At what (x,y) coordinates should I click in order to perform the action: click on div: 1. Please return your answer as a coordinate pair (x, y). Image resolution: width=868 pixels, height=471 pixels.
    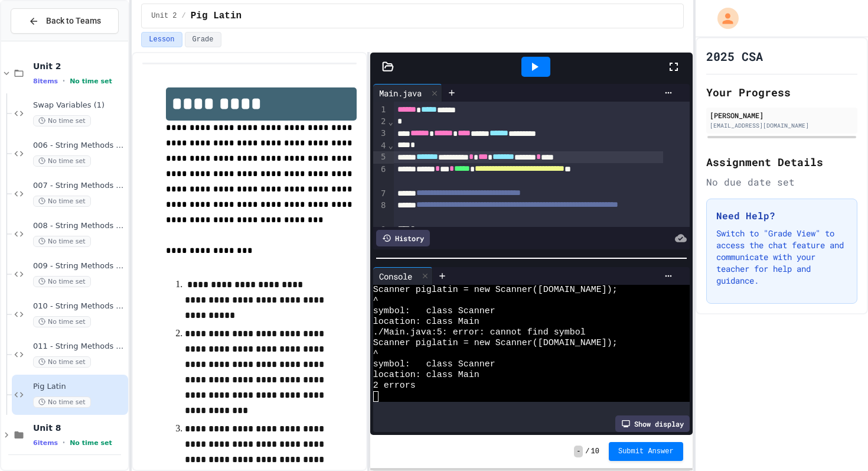
    Looking at the image, I should click on (380, 110).